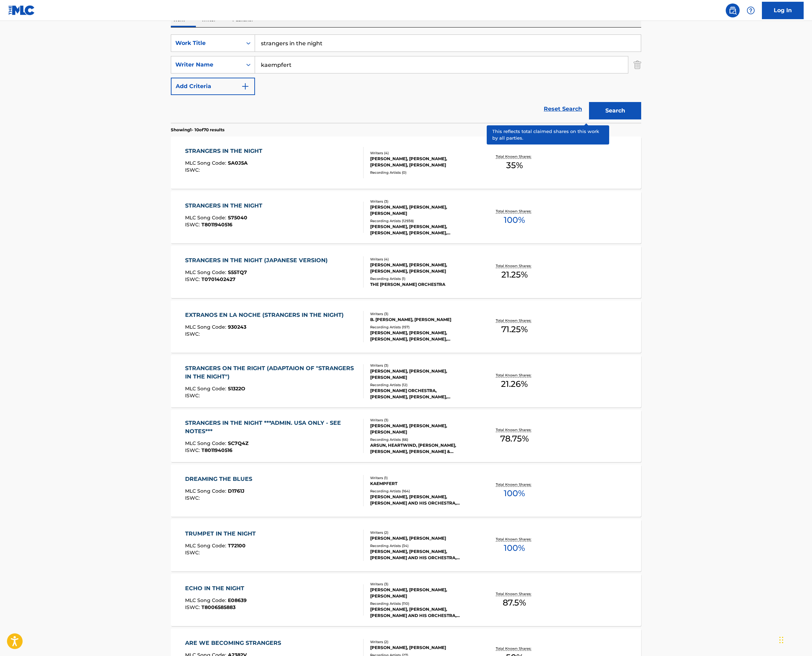  I want to click on span: S55TQ7, so click(237, 272).